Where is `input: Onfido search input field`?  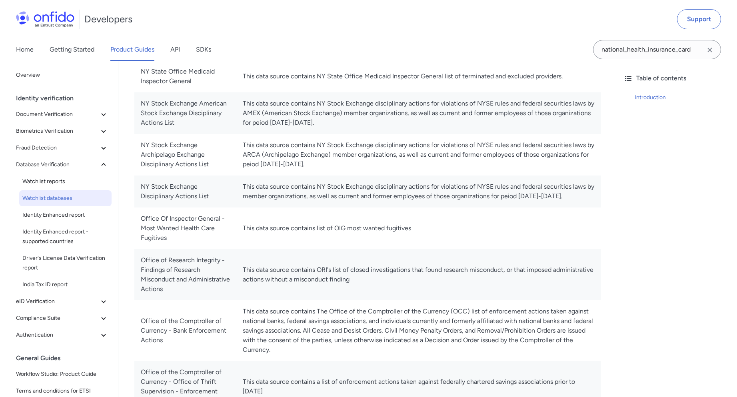
input: Onfido search input field is located at coordinates (657, 50).